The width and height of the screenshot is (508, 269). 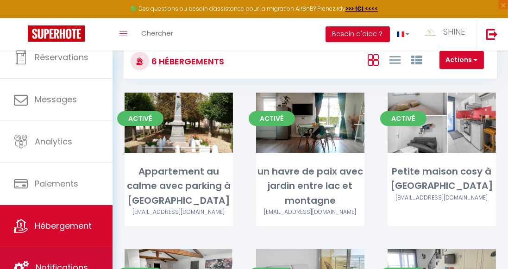 I want to click on span: Réservations, so click(x=62, y=57).